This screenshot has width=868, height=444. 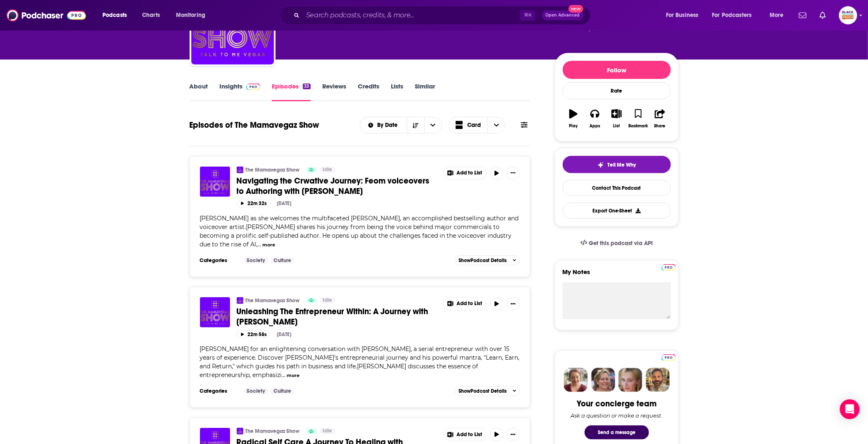 What do you see at coordinates (215, 181) in the screenshot?
I see `img: Navigating the Crwative Journey: Feom voiceovers to Authoring with Aaron Ryan` at bounding box center [215, 181].